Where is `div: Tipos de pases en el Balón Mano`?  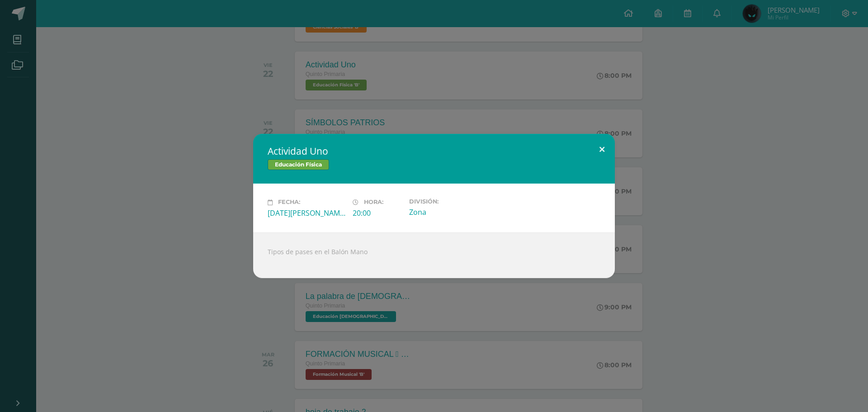
div: Tipos de pases en el Balón Mano is located at coordinates (434, 255).